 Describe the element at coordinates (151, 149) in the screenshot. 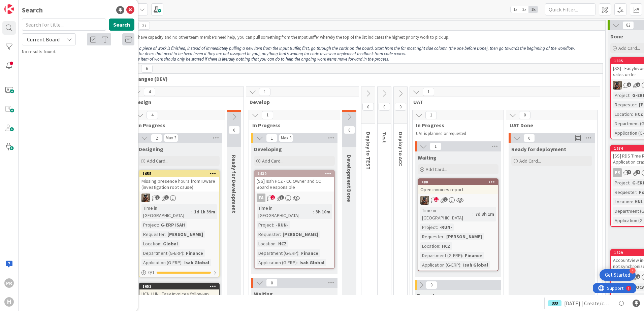

I see `span: Designing` at that location.